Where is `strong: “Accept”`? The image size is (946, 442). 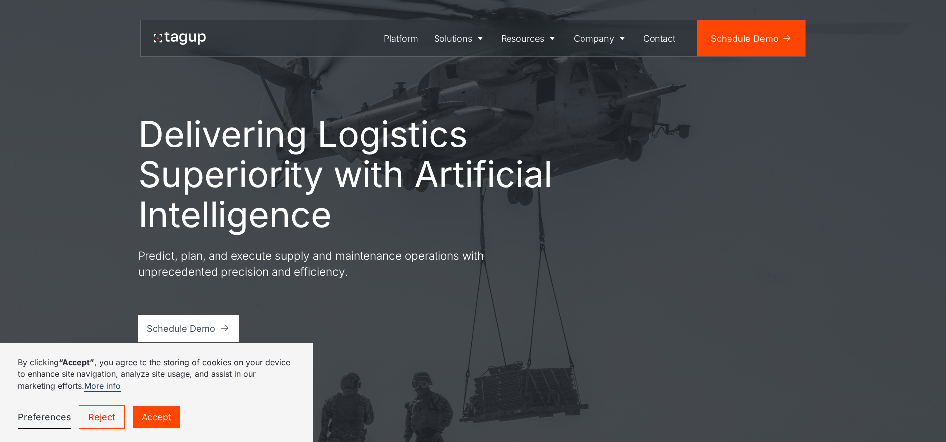
strong: “Accept” is located at coordinates (76, 362).